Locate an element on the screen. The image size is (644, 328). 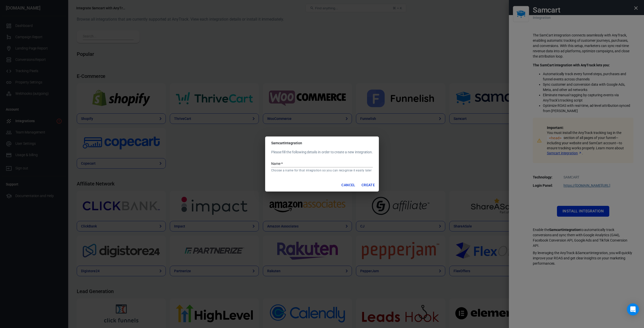
p: Choose a name for that integration so you can recognise it easily later is located at coordinates (322, 170).